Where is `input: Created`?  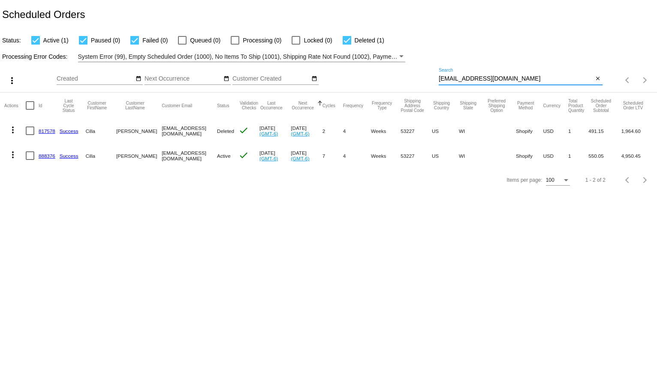
input: Created is located at coordinates (95, 79).